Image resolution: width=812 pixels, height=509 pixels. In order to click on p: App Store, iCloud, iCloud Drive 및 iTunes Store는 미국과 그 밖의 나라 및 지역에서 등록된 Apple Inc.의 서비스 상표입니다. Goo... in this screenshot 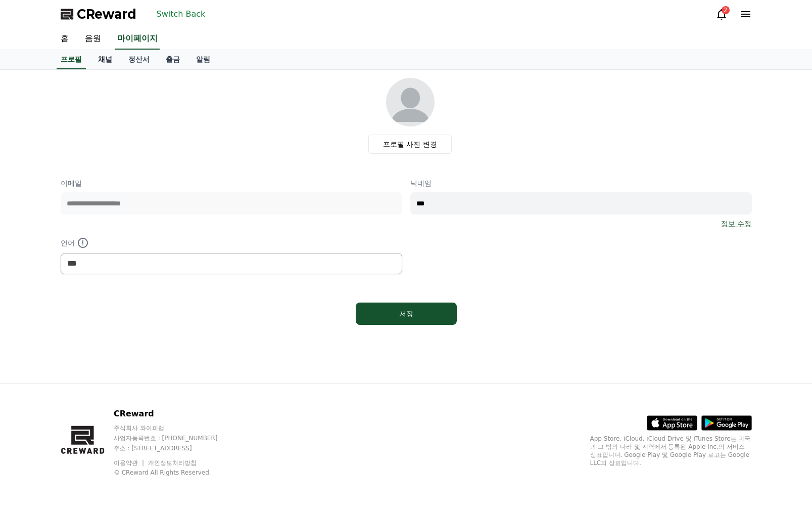, I will do `click(671, 450)`.